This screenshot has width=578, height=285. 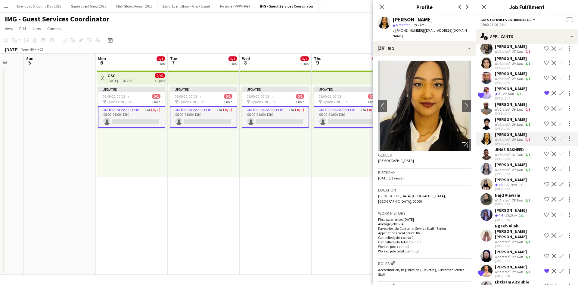 I want to click on span: Guest Services Coordinator, so click(x=506, y=20).